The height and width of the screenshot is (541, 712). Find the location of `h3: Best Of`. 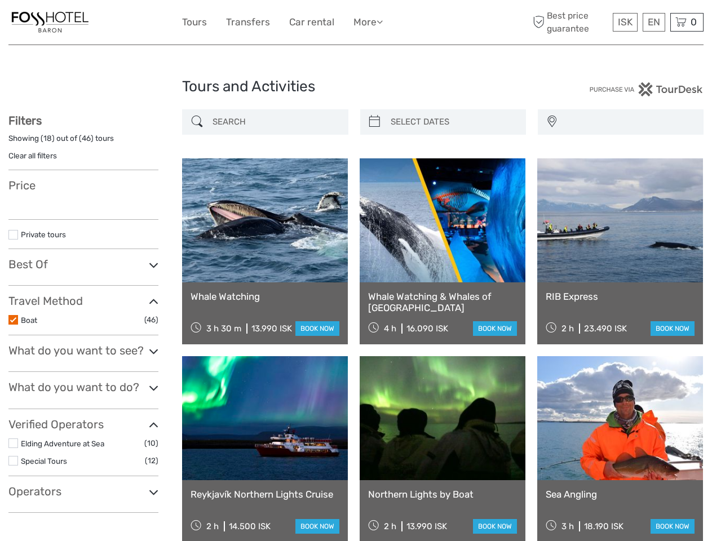

h3: Best Of is located at coordinates (83, 264).